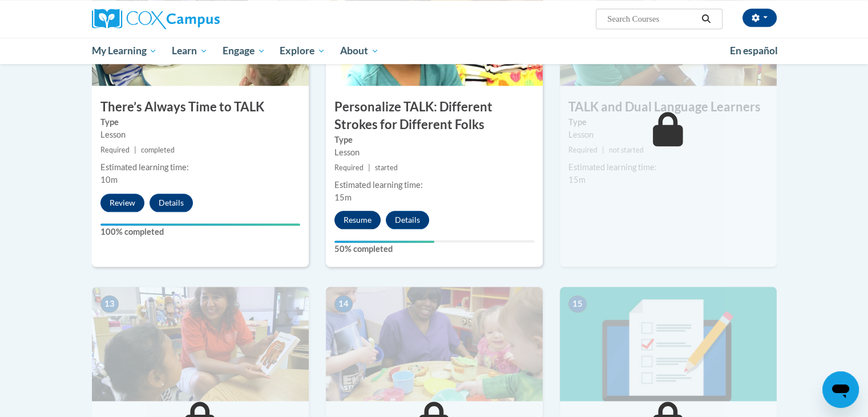 This screenshot has width=868, height=417. Describe the element at coordinates (386, 167) in the screenshot. I see `span: started` at that location.